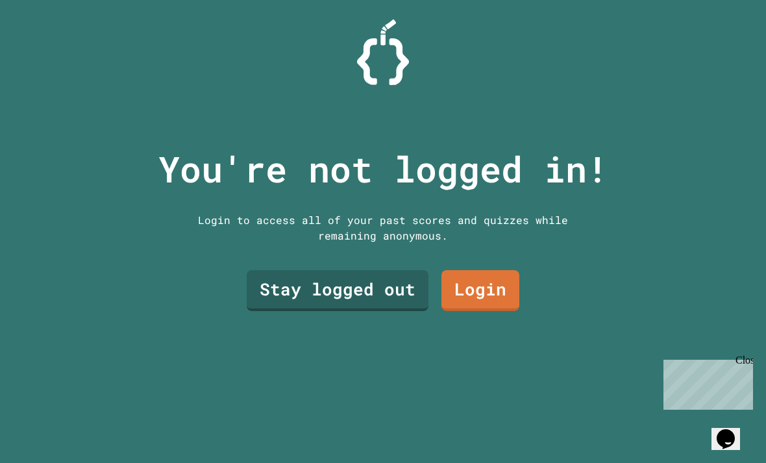 The image size is (766, 463). What do you see at coordinates (47, 44) in the screenshot?
I see `div: Chat with us now!Close` at bounding box center [47, 44].